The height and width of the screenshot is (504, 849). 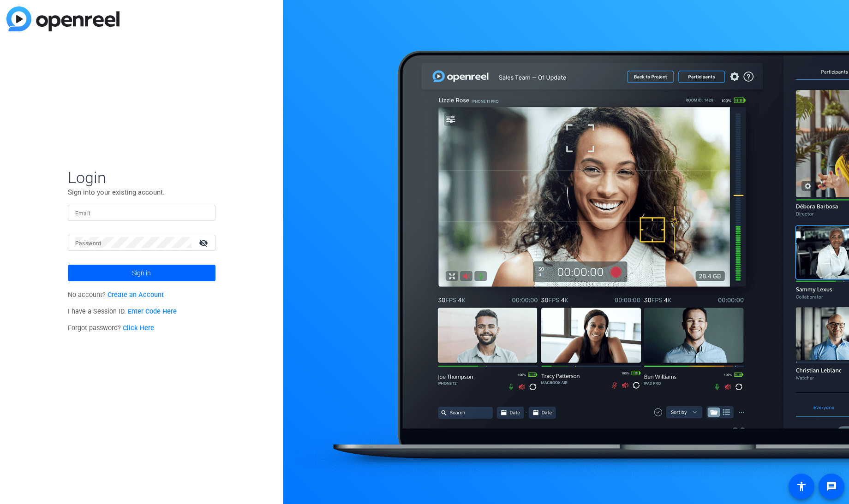 What do you see at coordinates (112, 328) in the screenshot?
I see `span: Forgot password?` at bounding box center [112, 328].